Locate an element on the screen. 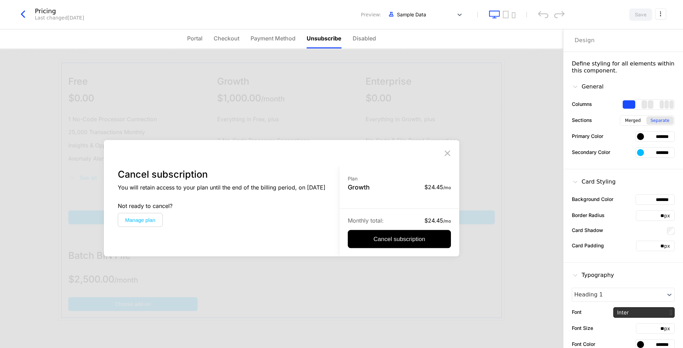  label: Font Color is located at coordinates (583, 344).